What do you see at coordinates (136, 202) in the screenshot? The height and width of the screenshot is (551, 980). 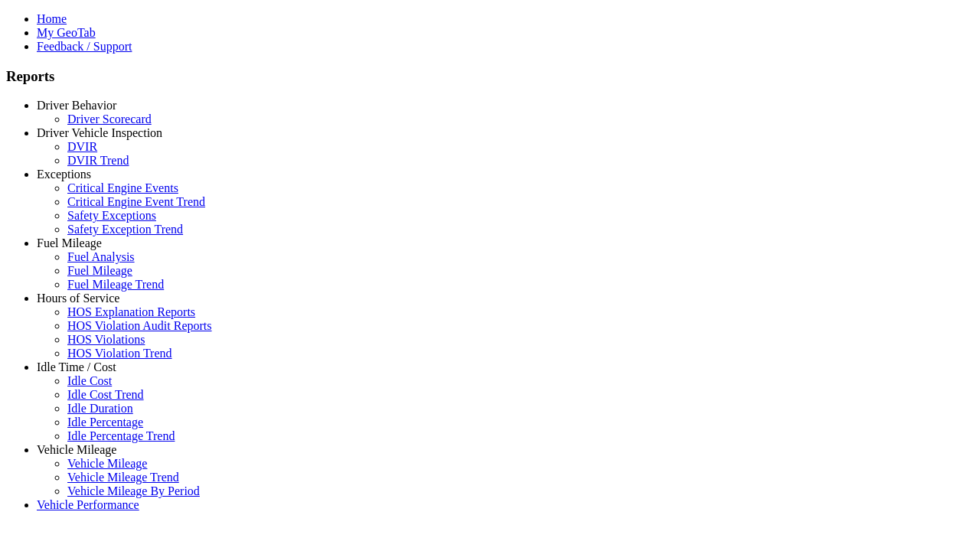 I see `a: Critical Engine Event Trend` at bounding box center [136, 202].